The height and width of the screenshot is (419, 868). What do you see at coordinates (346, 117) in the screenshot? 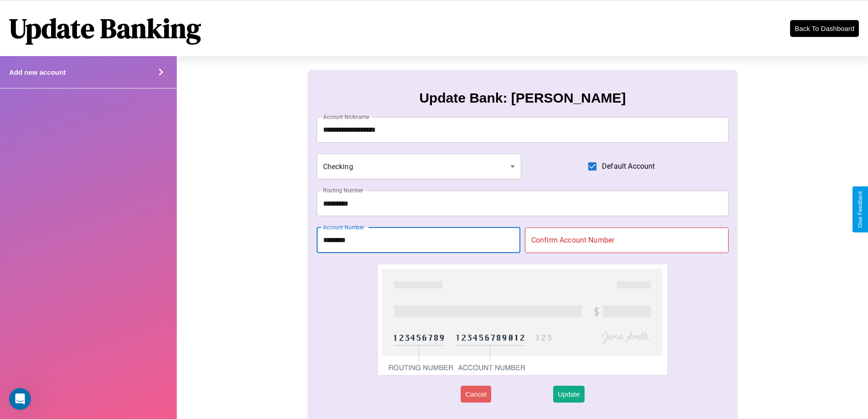
I see `label: Account Nickname` at bounding box center [346, 117].